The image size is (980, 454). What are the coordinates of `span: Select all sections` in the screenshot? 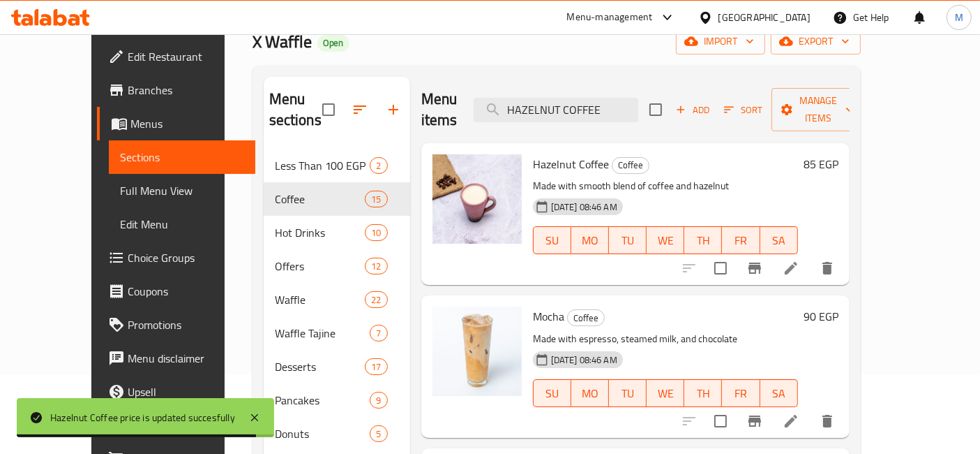 It's located at (329, 109).